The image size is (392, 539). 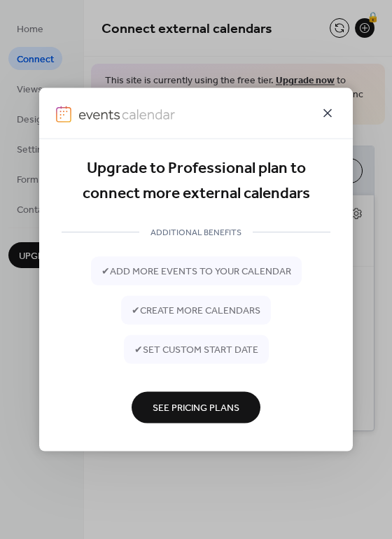 I want to click on button: See Pricing Plans, so click(x=196, y=407).